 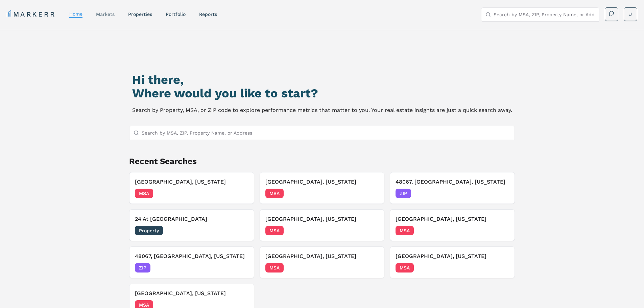 I want to click on span: J, so click(x=630, y=14).